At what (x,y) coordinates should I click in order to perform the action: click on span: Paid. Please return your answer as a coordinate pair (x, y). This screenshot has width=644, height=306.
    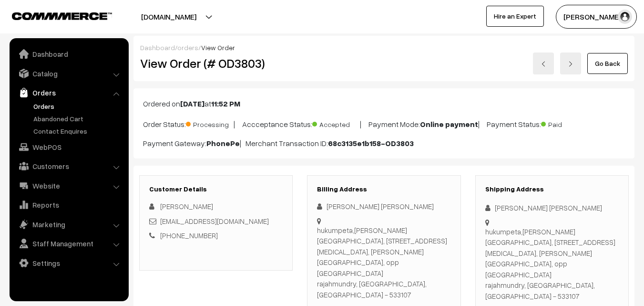
    Looking at the image, I should click on (565, 123).